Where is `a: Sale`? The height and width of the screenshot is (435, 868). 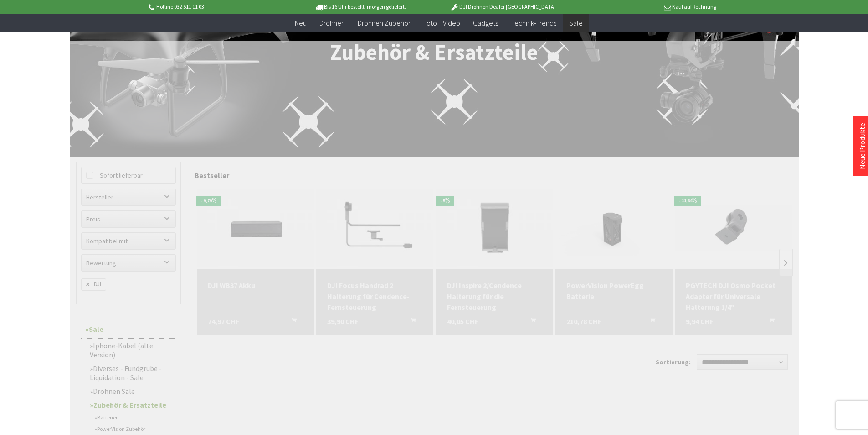
a: Sale is located at coordinates (576, 23).